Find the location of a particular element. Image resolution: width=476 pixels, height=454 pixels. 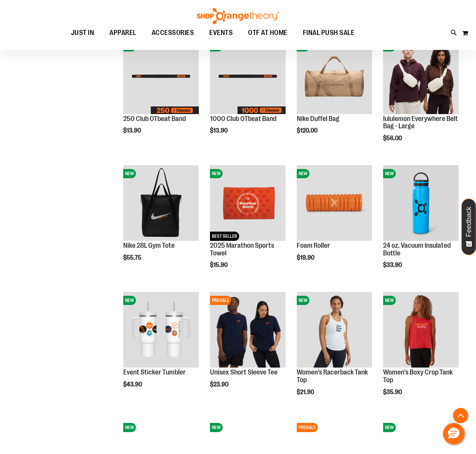

a: lululemon Everywhere Belt Bag - LargeNEW is located at coordinates (421, 77).